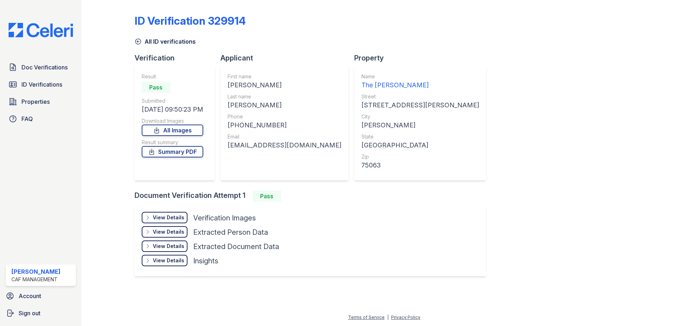 This screenshot has height=326, width=687. Describe the element at coordinates (285, 77) in the screenshot. I see `div: First name` at that location.